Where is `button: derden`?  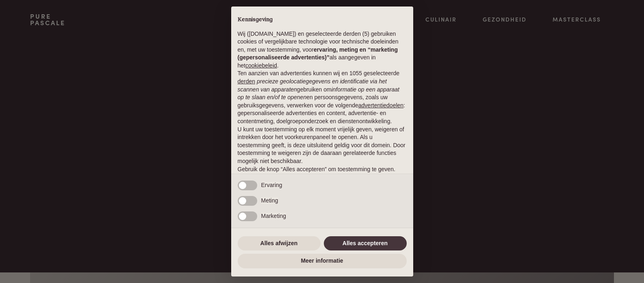
button: derden is located at coordinates (247, 82).